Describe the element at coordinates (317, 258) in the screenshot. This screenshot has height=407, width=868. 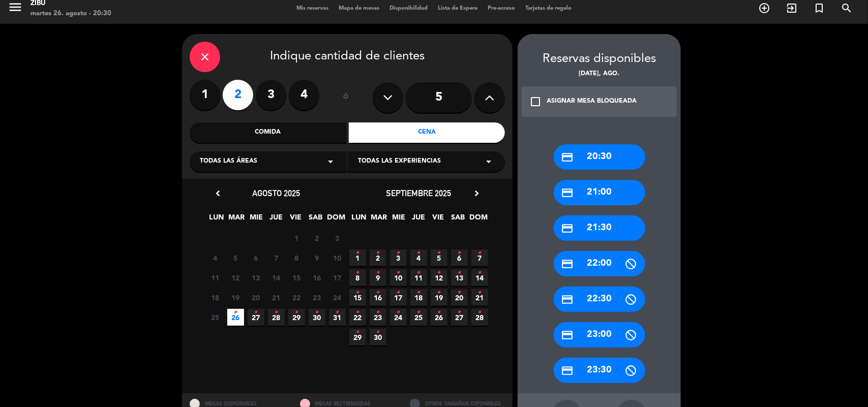
I see `span: 9` at that location.